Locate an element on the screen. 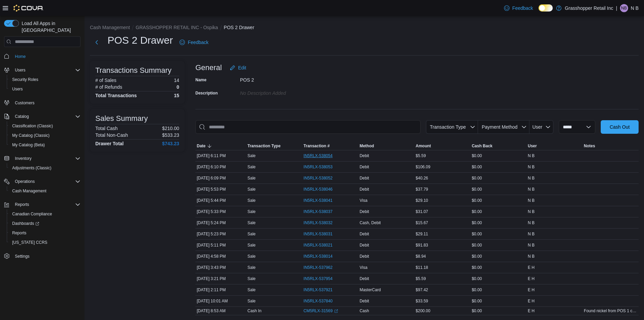 This screenshot has height=320, width=644. button: My Catalog (Beta) is located at coordinates (45, 145).